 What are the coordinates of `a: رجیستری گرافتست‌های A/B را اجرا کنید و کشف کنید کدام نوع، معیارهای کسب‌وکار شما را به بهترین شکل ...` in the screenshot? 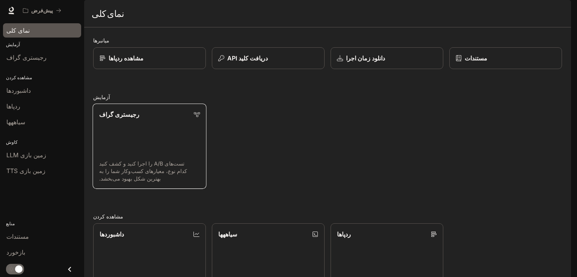 It's located at (150, 146).